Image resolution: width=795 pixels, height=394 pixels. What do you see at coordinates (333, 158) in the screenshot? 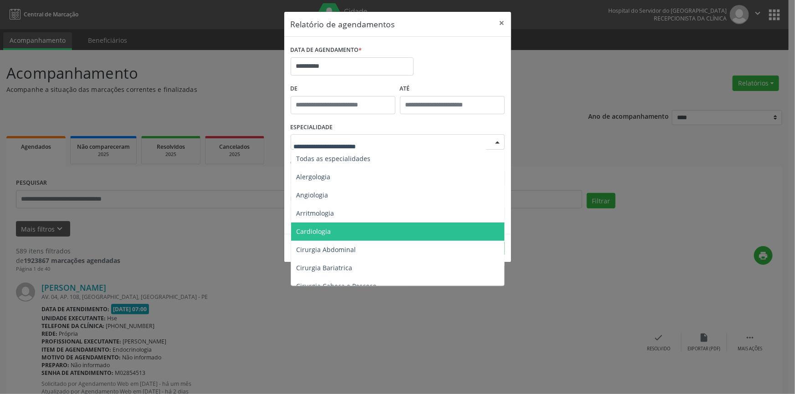
I see `span: Todas as especialidades` at bounding box center [333, 158].